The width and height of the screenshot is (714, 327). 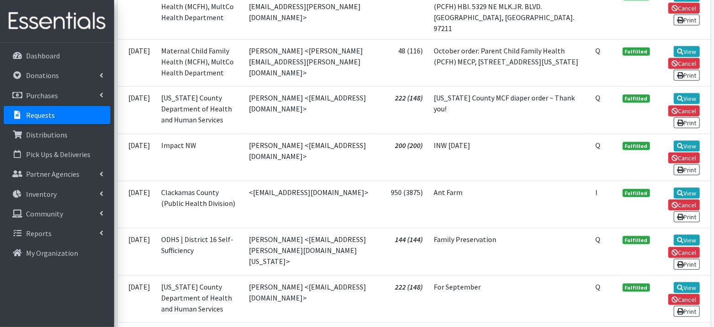 I want to click on td: For September, so click(x=509, y=299).